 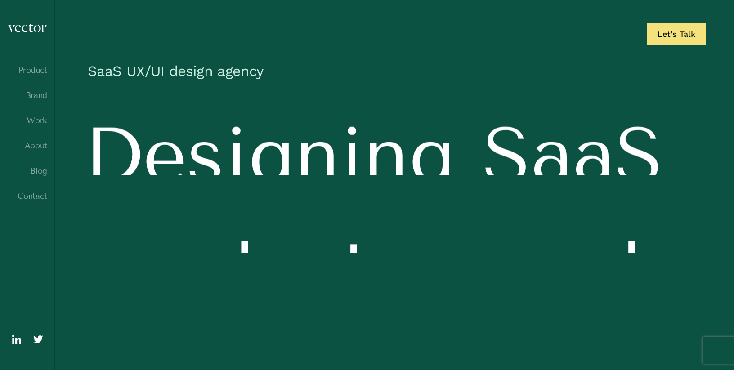 What do you see at coordinates (27, 171) in the screenshot?
I see `a: Blog` at bounding box center [27, 171].